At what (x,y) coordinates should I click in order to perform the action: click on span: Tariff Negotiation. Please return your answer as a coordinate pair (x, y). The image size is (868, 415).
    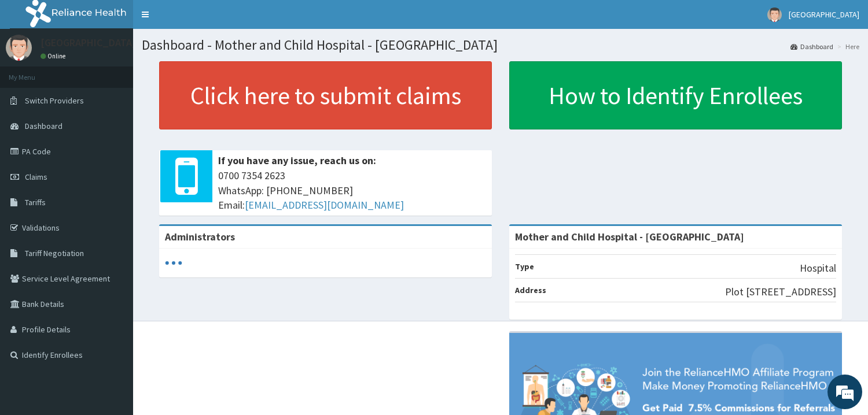
    Looking at the image, I should click on (55, 253).